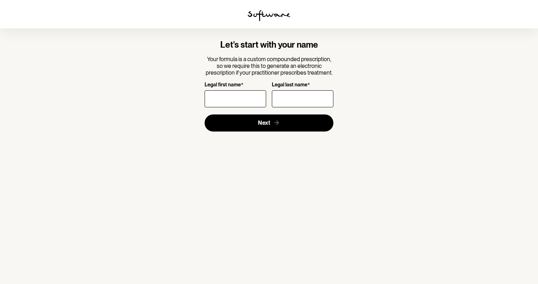 This screenshot has width=538, height=284. I want to click on p: Your formula is a custom compounded prescription, so we require this to generate an electronic pr..., so click(269, 66).